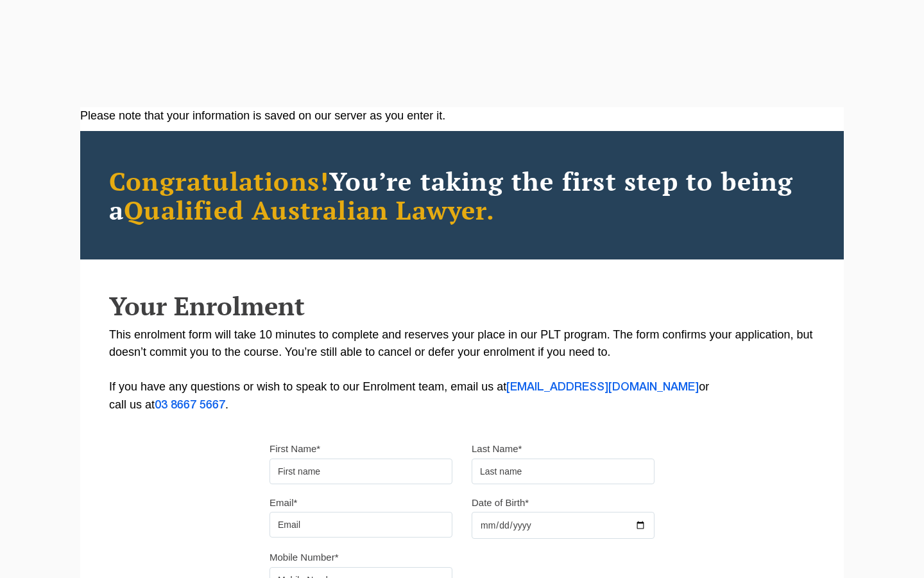 Image resolution: width=924 pixels, height=578 pixels. What do you see at coordinates (563, 471) in the screenshot?
I see `input: Last name` at bounding box center [563, 471].